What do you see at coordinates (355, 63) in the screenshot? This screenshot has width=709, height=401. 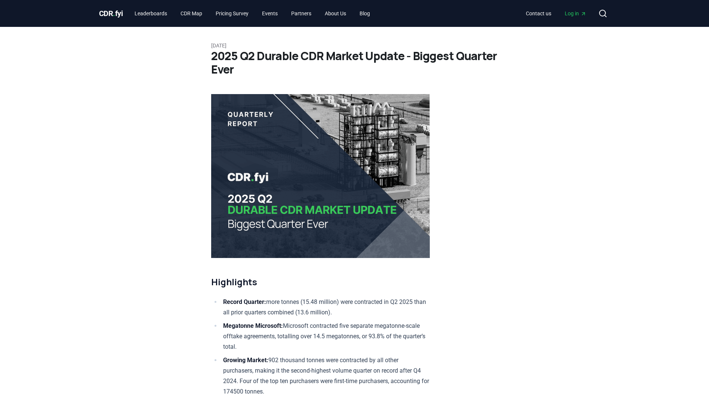 I see `h1: 2025 Q2 Durable CDR Market Update - Biggest Quarter Ever` at bounding box center [355, 63].